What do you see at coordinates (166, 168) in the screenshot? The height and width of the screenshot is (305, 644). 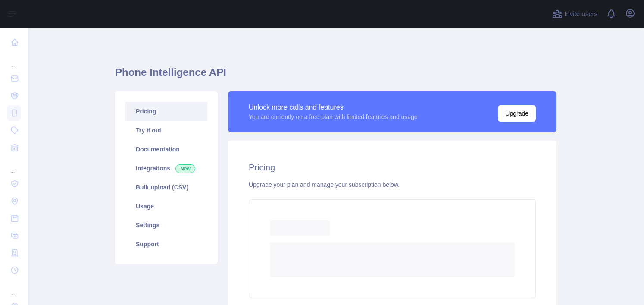 I see `a: Integrations New` at bounding box center [166, 168].